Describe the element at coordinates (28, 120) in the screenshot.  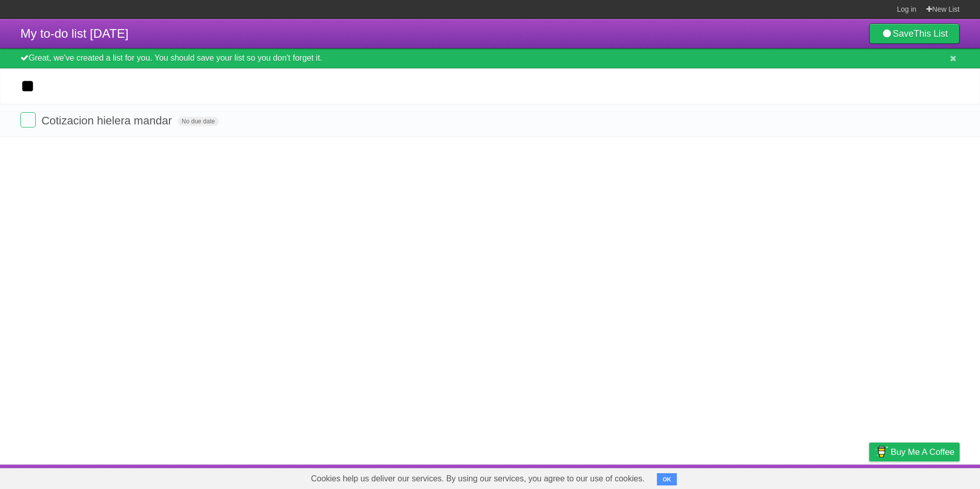
I see `label: Done` at that location.